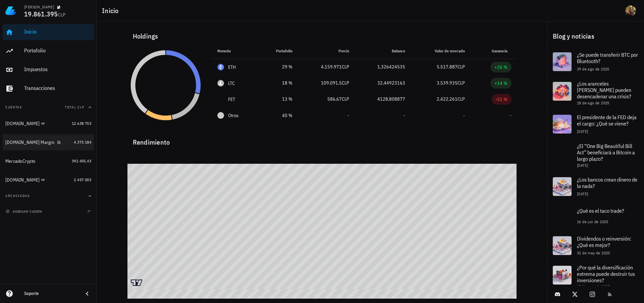 This screenshot has height=303, width=644. What do you see at coordinates (448, 83) in the screenshot?
I see `span: 3.539.935` at bounding box center [448, 83].